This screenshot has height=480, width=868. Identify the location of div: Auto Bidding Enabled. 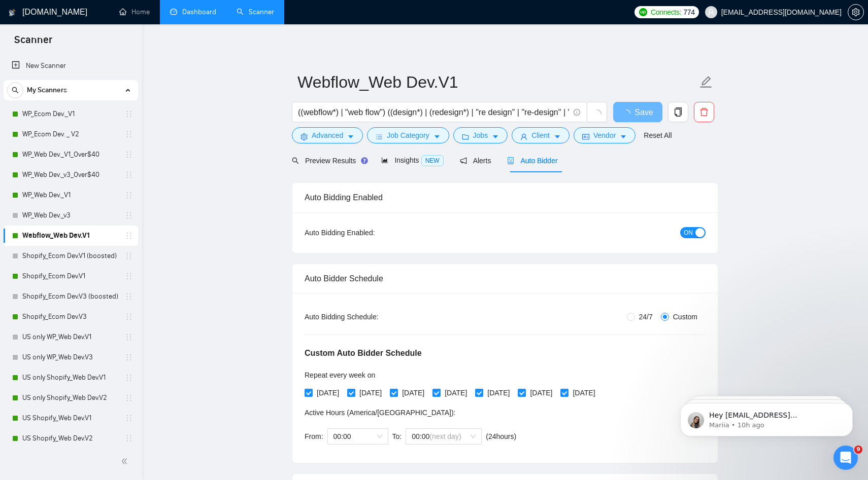
(505, 197).